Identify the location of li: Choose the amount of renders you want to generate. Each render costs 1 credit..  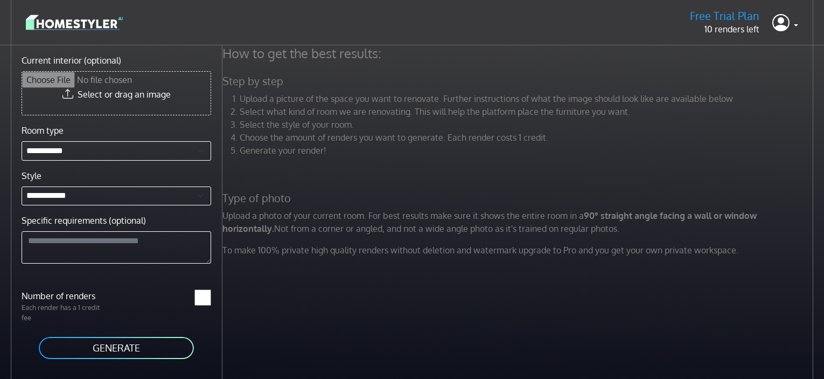
(528, 137).